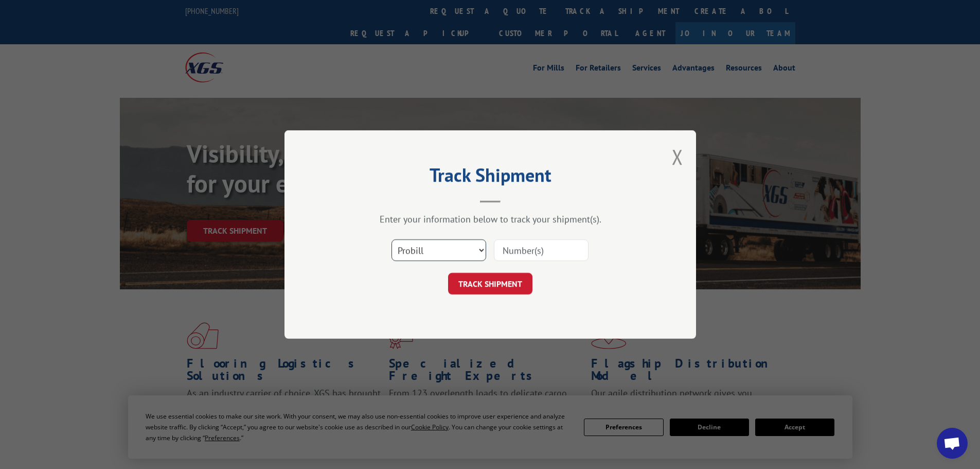  Describe the element at coordinates (541, 250) in the screenshot. I see `input: Number(s)` at that location.